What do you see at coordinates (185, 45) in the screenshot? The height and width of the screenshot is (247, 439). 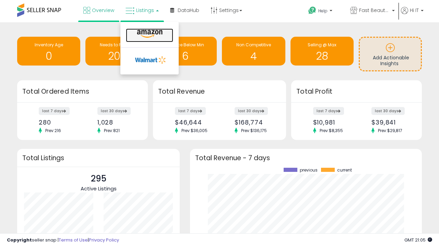 I see `span: BB Price Below Min` at bounding box center [185, 45].